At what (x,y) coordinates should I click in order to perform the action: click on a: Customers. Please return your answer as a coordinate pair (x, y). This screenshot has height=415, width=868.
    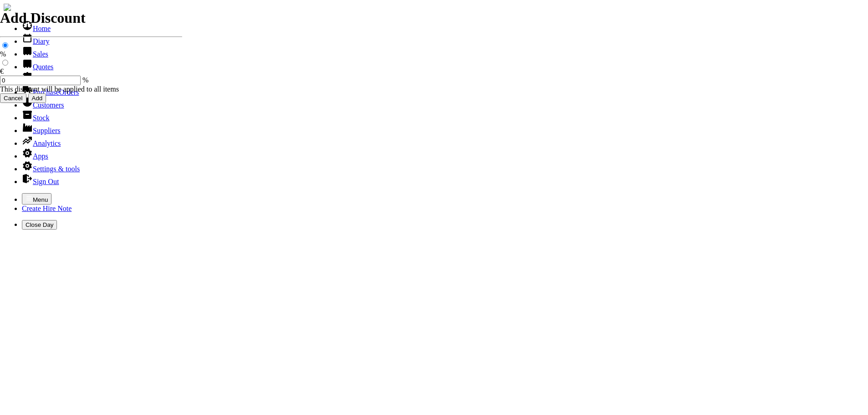
    Looking at the image, I should click on (43, 105).